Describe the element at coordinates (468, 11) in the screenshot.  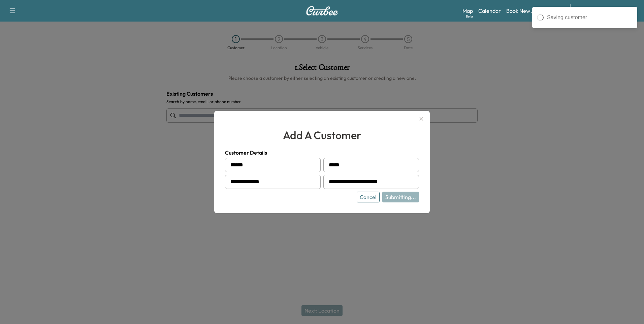
I see `a: MapBeta` at that location.